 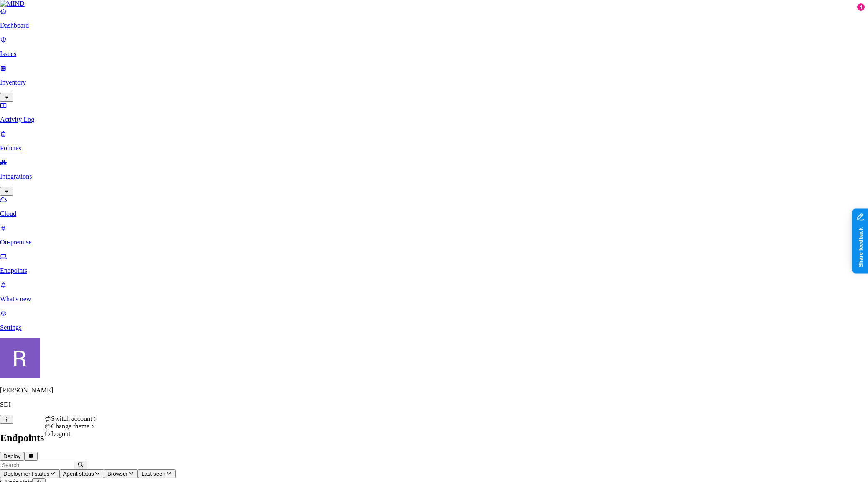 What do you see at coordinates (153, 473) in the screenshot?
I see `span: Last seen` at bounding box center [153, 473].